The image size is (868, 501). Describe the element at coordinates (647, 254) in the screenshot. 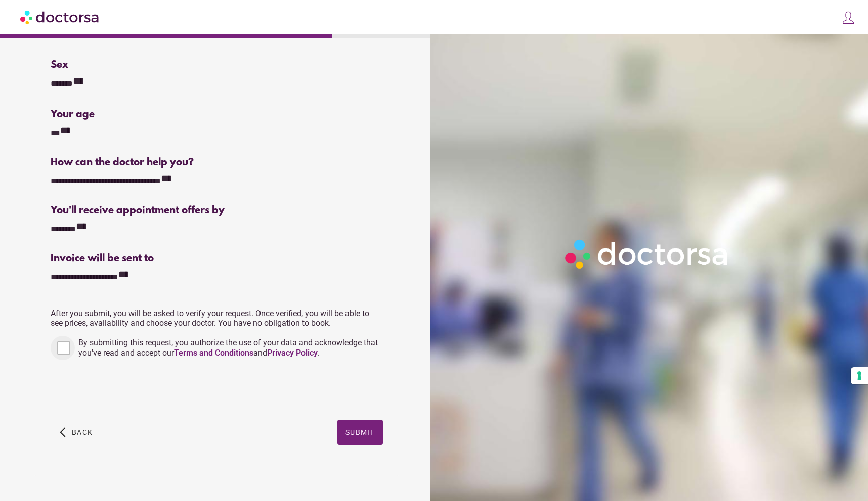

I see `img: Logo-Doctorsa-trans-White-partial-flat.png` at that location.